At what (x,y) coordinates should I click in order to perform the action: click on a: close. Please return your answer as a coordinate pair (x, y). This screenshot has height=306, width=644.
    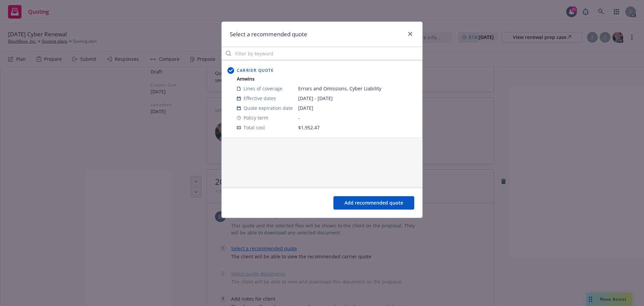
    Looking at the image, I should click on (410, 34).